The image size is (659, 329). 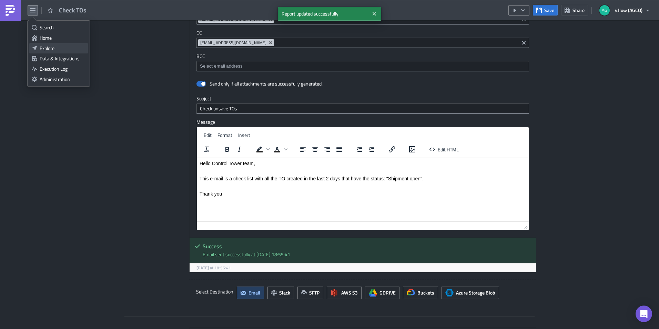 I want to click on button: Slack, so click(x=281, y=293).